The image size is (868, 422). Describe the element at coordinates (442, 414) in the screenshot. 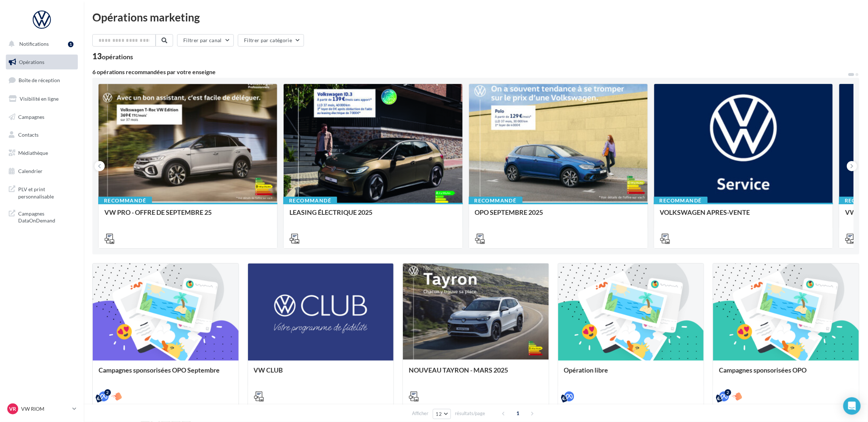

I see `button: 12` at that location.